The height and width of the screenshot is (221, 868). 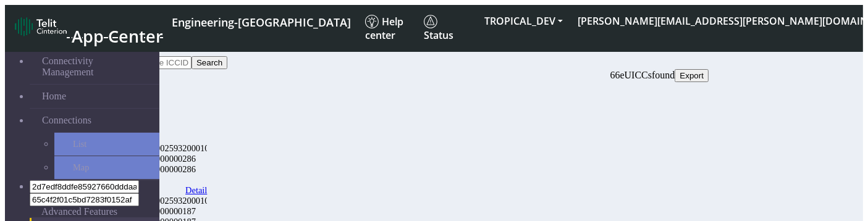 What do you see at coordinates (384, 29) in the screenshot?
I see `span: Help center` at bounding box center [384, 29].